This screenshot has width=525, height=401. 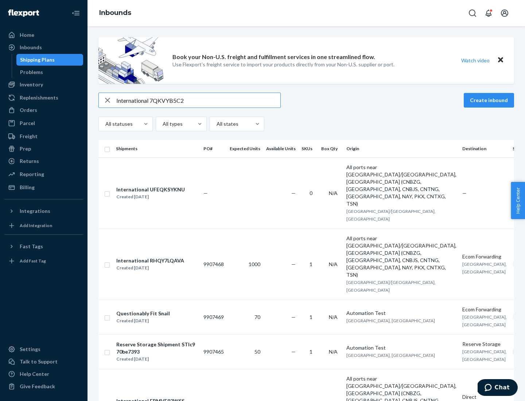 What do you see at coordinates (143, 314) in the screenshot?
I see `div: Questionably Fit Snail` at bounding box center [143, 314].